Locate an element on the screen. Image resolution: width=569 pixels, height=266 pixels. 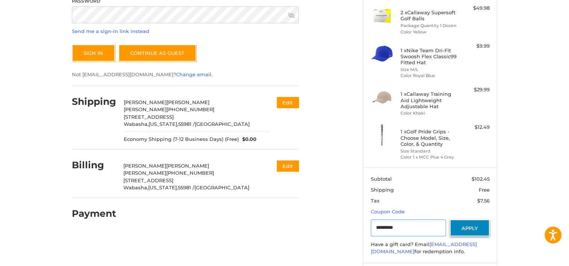
span: $0.00 is located at coordinates (248, 140).